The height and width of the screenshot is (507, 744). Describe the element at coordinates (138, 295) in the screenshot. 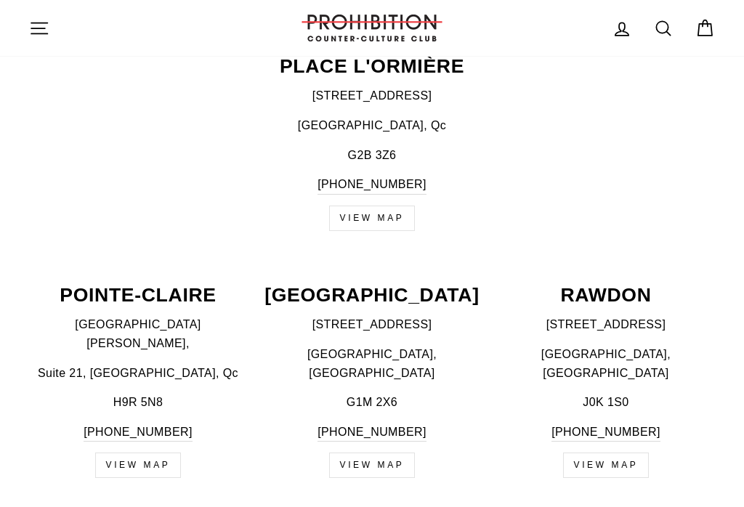

I see `p: POINTE-CLAIRE` at that location.